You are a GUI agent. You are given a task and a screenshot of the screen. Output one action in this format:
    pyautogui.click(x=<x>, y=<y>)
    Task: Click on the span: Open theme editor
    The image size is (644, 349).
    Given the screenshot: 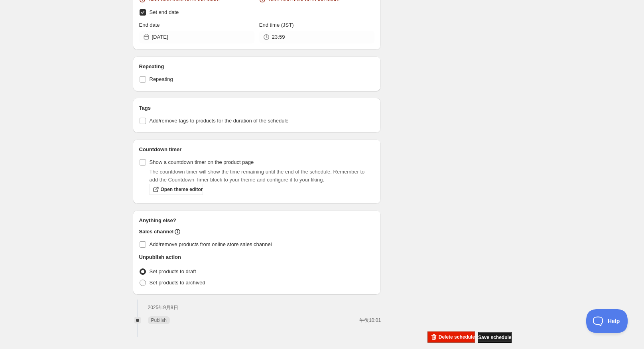 What is the action you would take?
    pyautogui.click(x=182, y=189)
    